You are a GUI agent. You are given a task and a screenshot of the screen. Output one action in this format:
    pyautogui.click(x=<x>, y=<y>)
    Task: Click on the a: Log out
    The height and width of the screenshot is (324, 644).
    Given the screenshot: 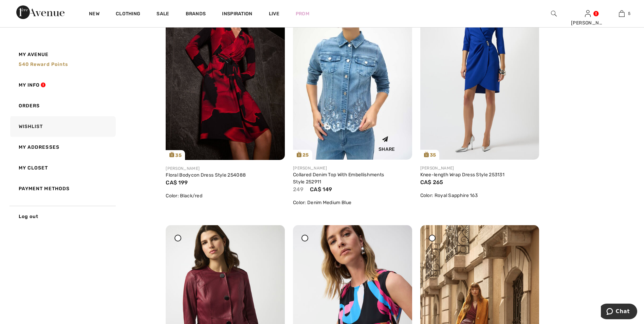 What is the action you would take?
    pyautogui.click(x=62, y=216)
    